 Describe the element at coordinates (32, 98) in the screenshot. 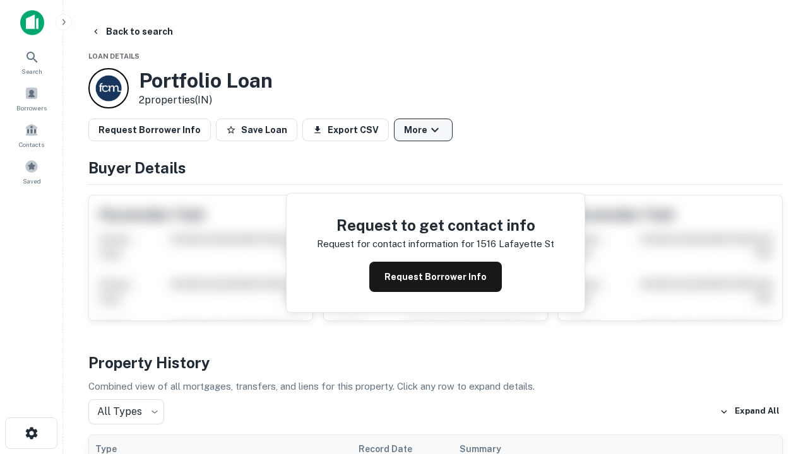

I see `div: Borrowers` at that location.